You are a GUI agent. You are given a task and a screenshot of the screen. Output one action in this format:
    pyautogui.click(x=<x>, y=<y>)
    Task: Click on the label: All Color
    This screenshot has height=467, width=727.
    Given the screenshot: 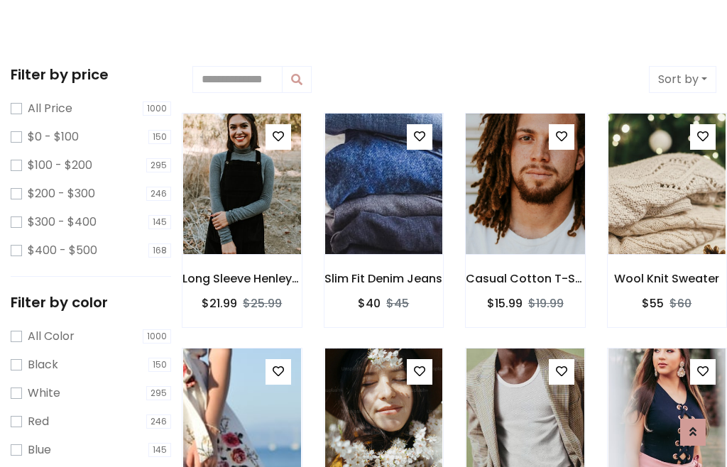 What is the action you would take?
    pyautogui.click(x=51, y=336)
    